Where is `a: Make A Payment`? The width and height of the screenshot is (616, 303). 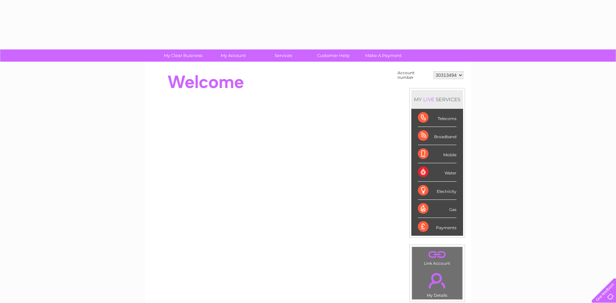 a: Make A Payment is located at coordinates (383, 55).